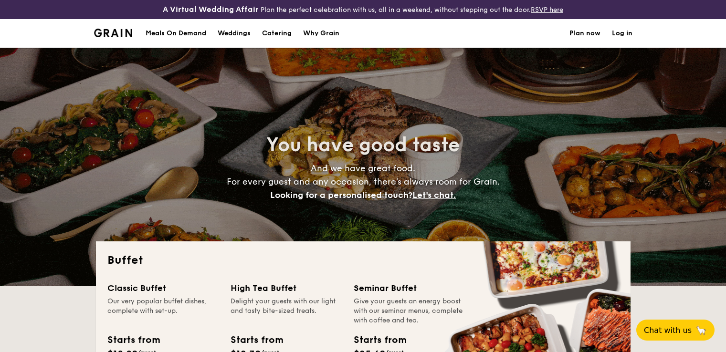 The image size is (726, 352). What do you see at coordinates (234, 33) in the screenshot?
I see `a: Weddings` at bounding box center [234, 33].